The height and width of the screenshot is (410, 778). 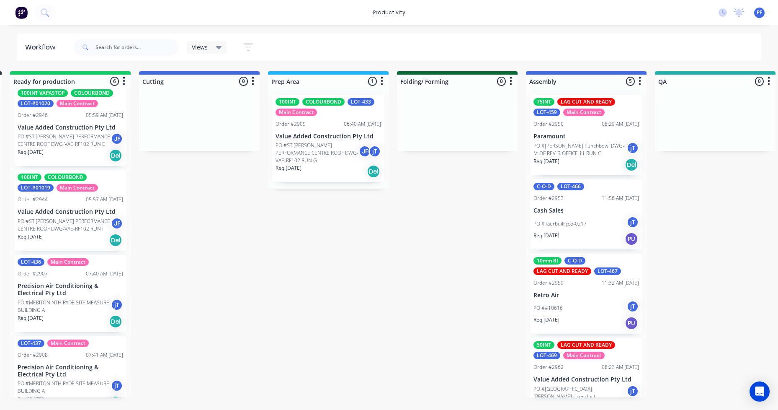 What do you see at coordinates (547, 112) in the screenshot?
I see `div: LOT-459` at bounding box center [547, 112].